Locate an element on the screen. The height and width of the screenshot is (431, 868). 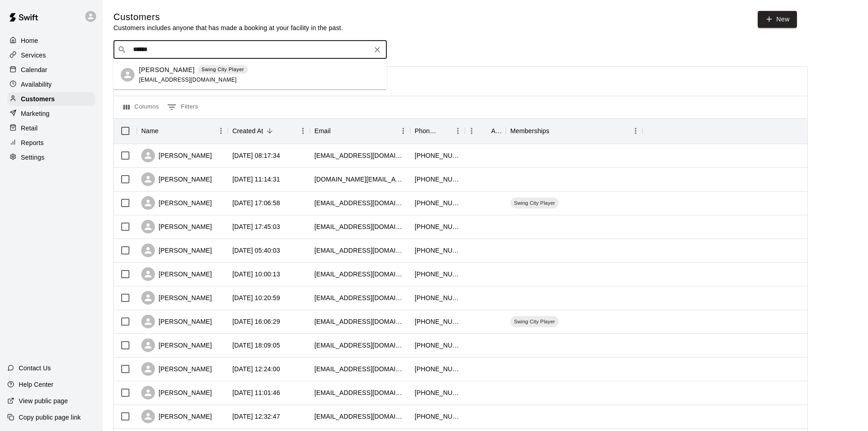
div: vhorist89@gmail.com is located at coordinates (360, 250).